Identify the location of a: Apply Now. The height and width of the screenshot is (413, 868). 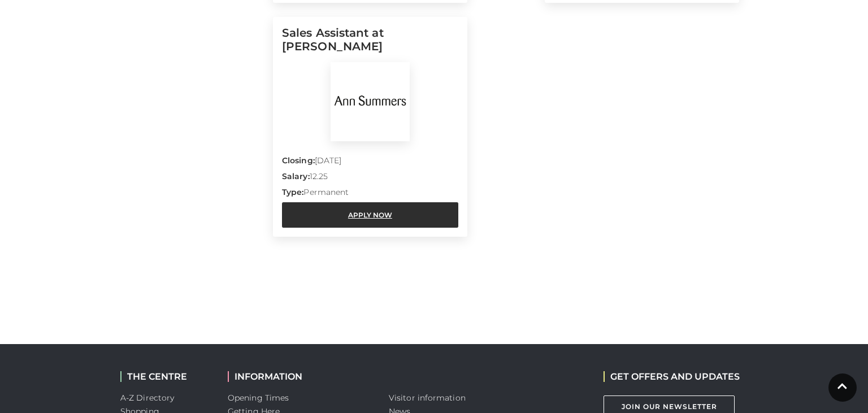
(370, 214).